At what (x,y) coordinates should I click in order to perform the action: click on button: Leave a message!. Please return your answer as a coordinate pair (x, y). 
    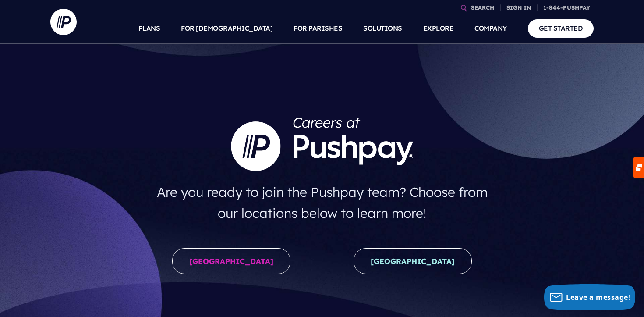
    Looking at the image, I should click on (590, 297).